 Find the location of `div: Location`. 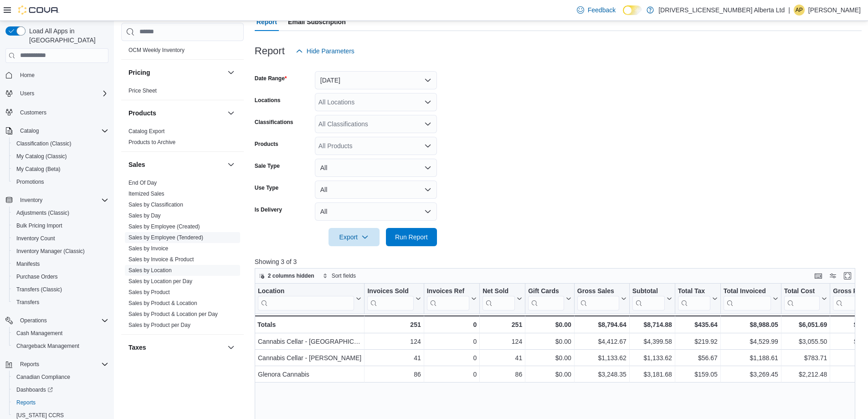

div: Location is located at coordinates (306, 299).